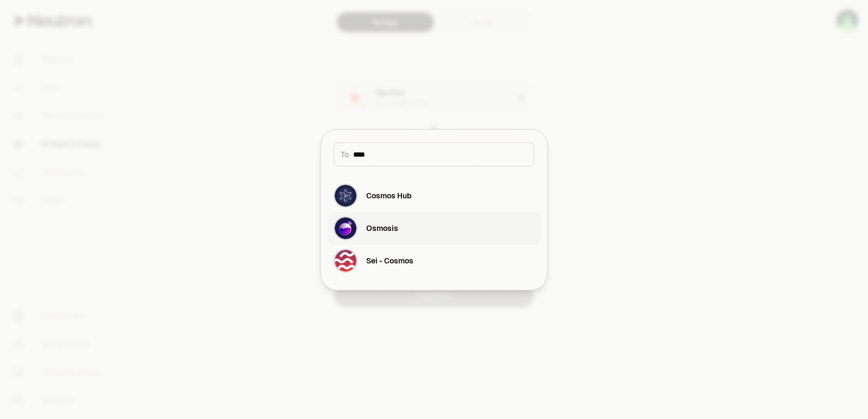  What do you see at coordinates (390, 261) in the screenshot?
I see `div: Sei - Cosmos` at bounding box center [390, 261].